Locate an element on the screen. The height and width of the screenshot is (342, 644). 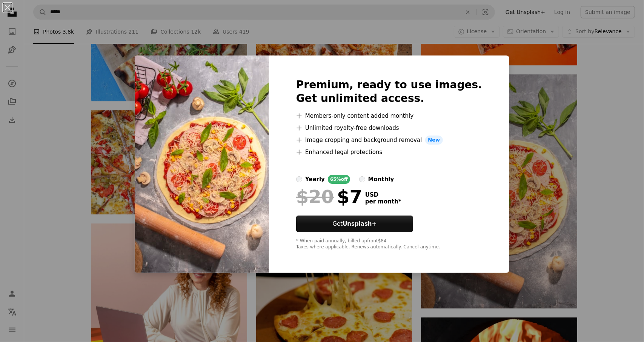
span: per month * is located at coordinates (383, 202).